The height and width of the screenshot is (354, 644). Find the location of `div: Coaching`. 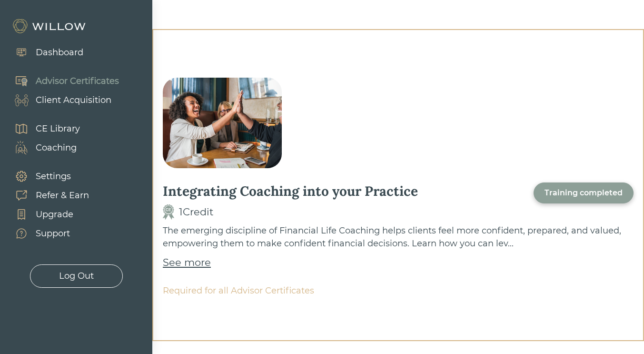

div: Coaching is located at coordinates (56, 148).